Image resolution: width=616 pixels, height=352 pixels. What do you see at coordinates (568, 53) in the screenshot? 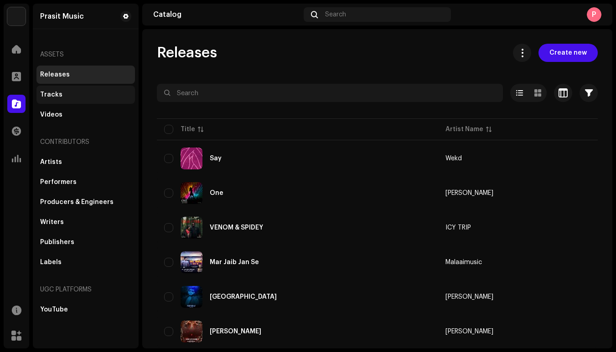
I see `button: Create new` at bounding box center [568, 53].